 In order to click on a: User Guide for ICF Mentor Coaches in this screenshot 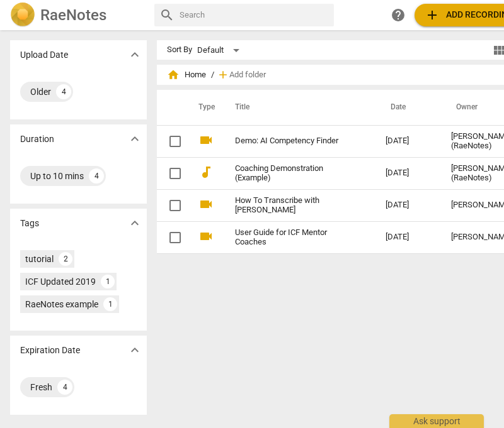, I will do `click(287, 237)`.